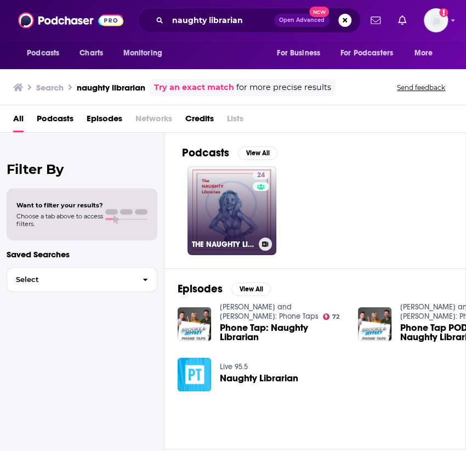 This screenshot has height=451, width=466. Describe the element at coordinates (18, 121) in the screenshot. I see `a: All` at that location.